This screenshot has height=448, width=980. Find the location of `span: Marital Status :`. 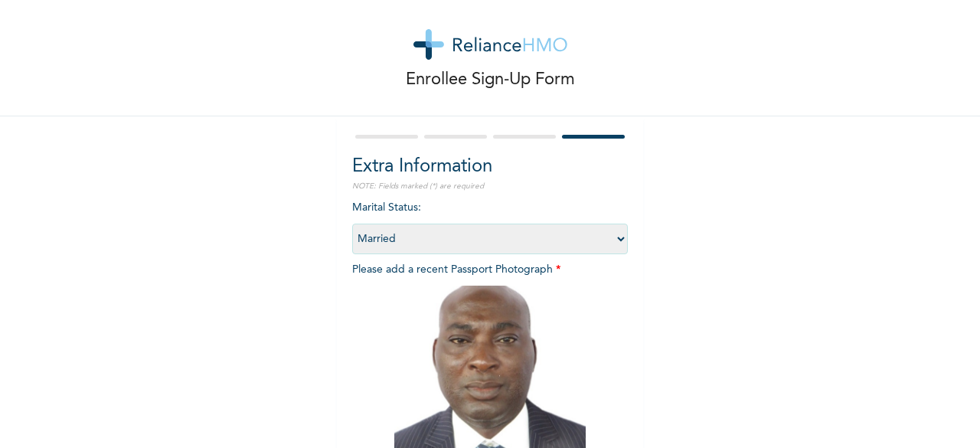

span: Marital Status : is located at coordinates (490, 222).